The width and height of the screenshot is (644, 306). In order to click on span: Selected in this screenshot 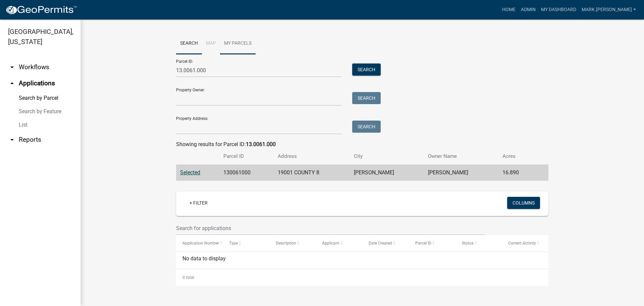, I will do `click(190, 172)`.